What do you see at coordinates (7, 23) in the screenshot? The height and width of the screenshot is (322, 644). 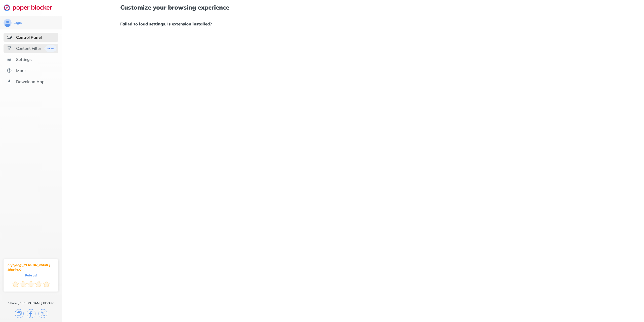 I see `img: avatar.svg` at bounding box center [7, 23].